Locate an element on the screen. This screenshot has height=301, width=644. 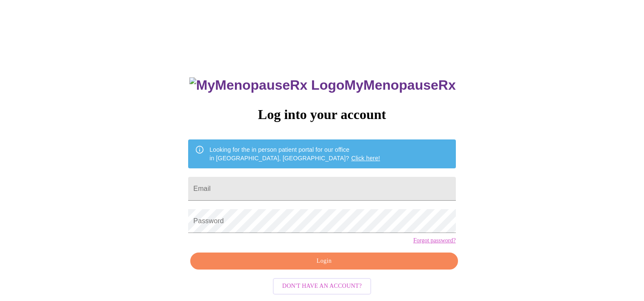
span: Don't have an account? is located at coordinates (322, 286).